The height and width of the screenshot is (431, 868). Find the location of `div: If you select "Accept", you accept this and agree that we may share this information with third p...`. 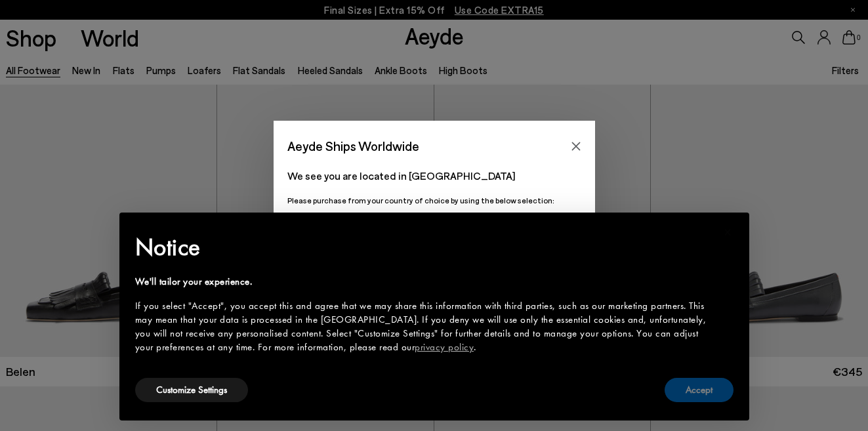

div: If you select "Accept", you accept this and agree that we may share this information with third p... is located at coordinates (424, 327).